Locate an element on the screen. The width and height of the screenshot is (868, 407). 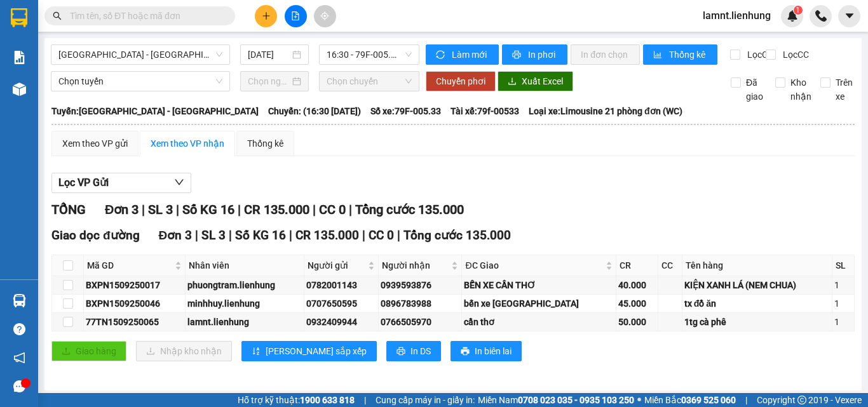
span: download is located at coordinates (512, 82).